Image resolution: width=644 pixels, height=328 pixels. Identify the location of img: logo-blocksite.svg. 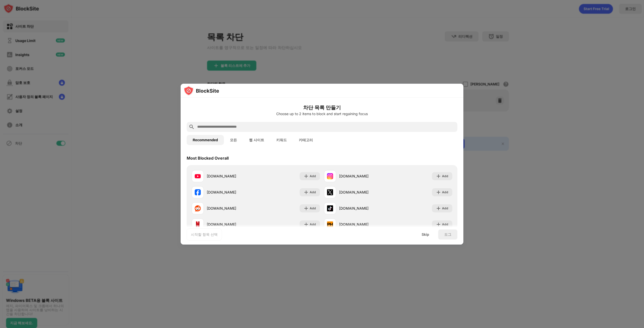
(201, 91).